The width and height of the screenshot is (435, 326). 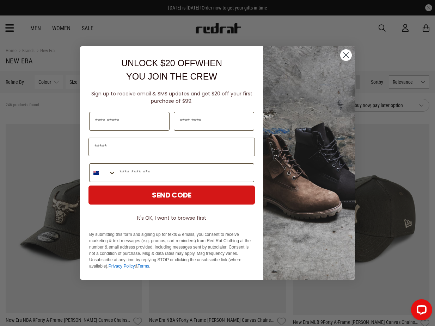 I want to click on p: By submitting this form and signing up for texts & emails, you consent to receive marketing & tex..., so click(x=172, y=250).